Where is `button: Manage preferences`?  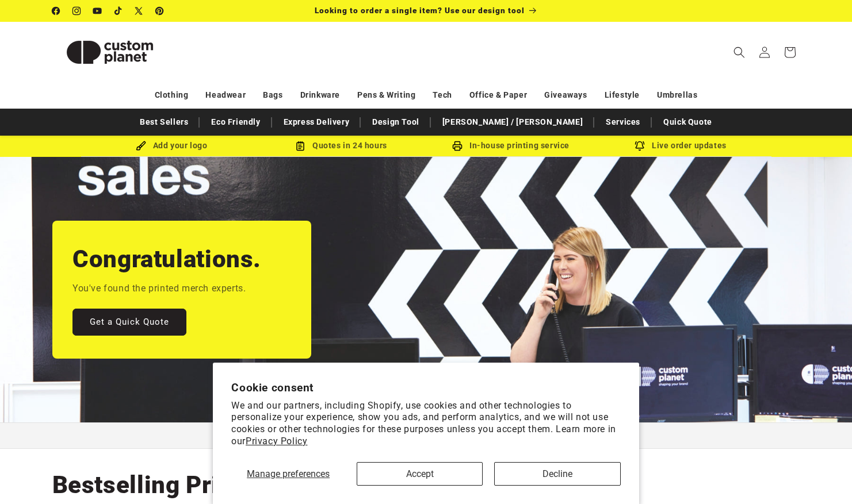 button: Manage preferences is located at coordinates (288, 473).